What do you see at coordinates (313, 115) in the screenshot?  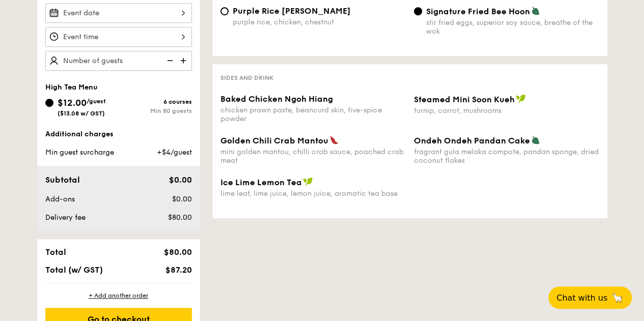 I see `div: chicken prawn paste, beancurd skin, five-spice powder` at bounding box center [313, 115].